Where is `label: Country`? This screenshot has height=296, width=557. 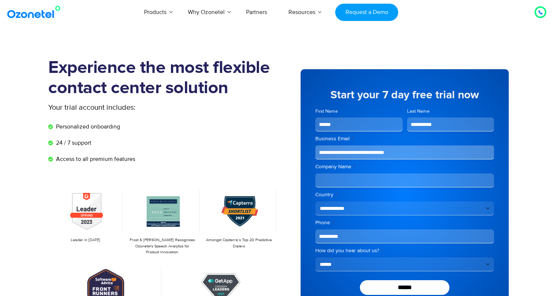 label: Country is located at coordinates (404, 195).